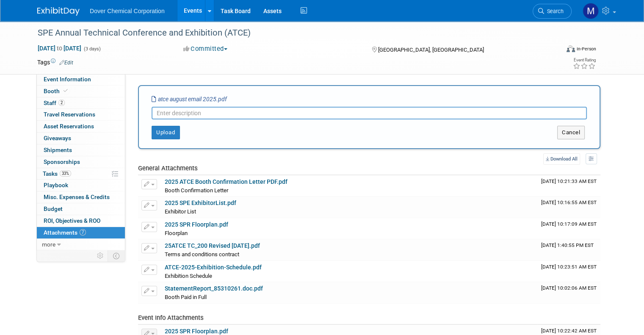 Image resolution: width=644 pixels, height=335 pixels. I want to click on img: ExhibitDay, so click(58, 11).